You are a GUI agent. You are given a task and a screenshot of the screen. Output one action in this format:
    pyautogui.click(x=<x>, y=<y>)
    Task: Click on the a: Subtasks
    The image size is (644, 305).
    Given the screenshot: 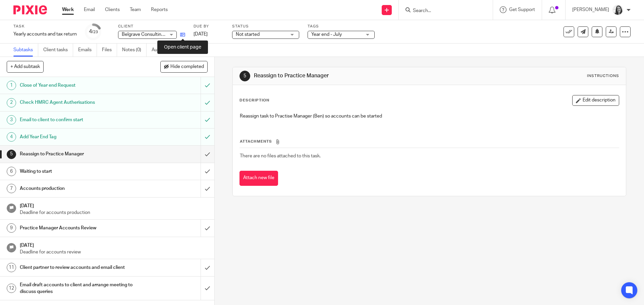 What is the action you would take?
    pyautogui.click(x=26, y=50)
    